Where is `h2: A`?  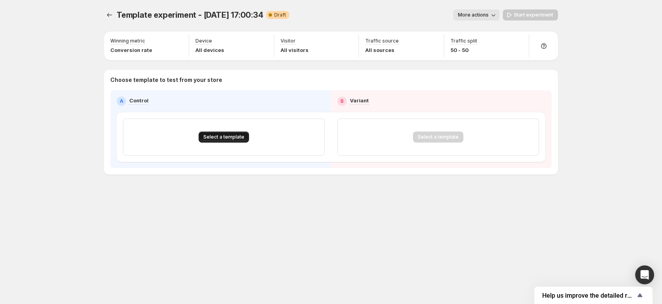
h2: A is located at coordinates (121, 101).